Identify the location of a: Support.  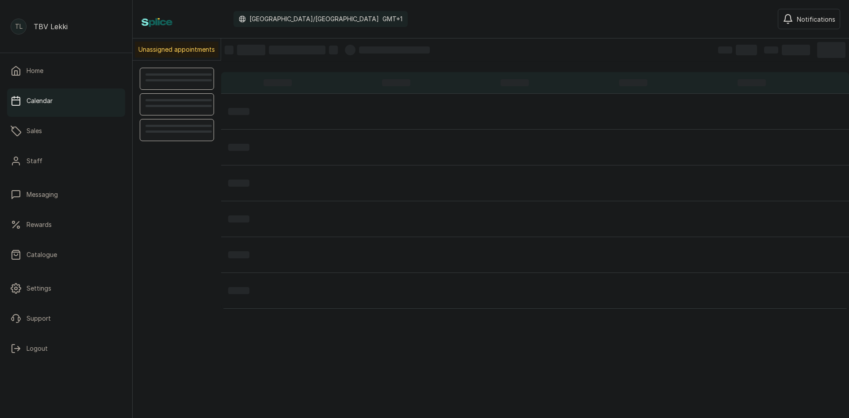
(66, 318).